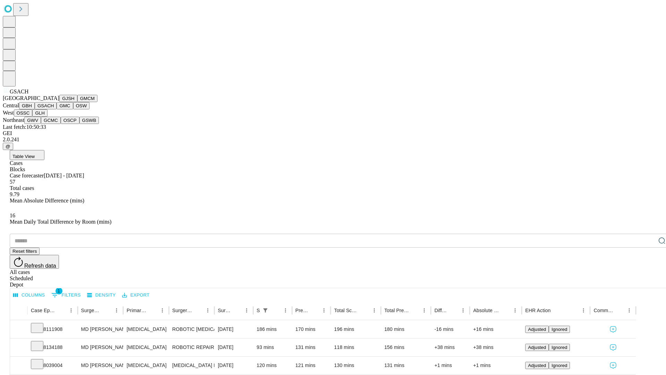 This screenshot has height=375, width=666. I want to click on div: 8111908, so click(52, 329).